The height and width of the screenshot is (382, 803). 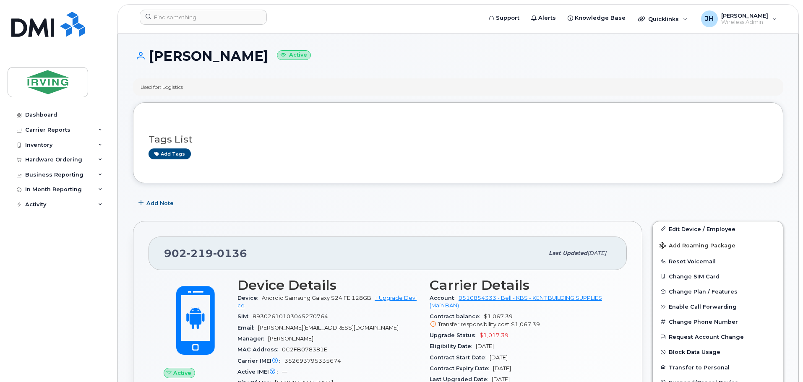 I want to click on span: Eligibility Date, so click(x=453, y=346).